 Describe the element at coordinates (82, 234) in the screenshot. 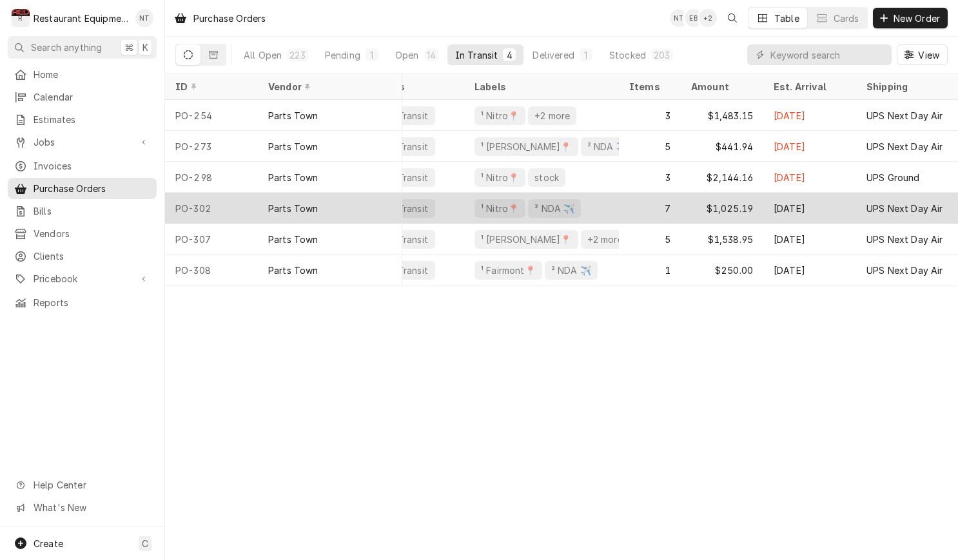

I see `a: Vendors` at that location.